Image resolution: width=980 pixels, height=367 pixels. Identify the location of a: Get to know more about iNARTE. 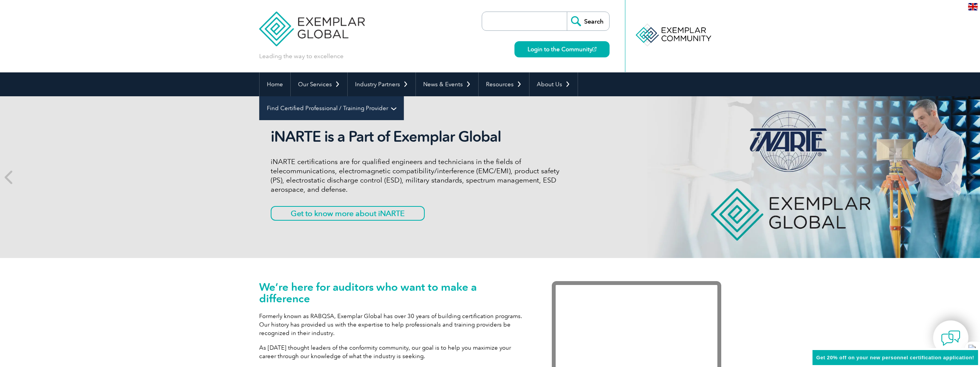
(348, 213).